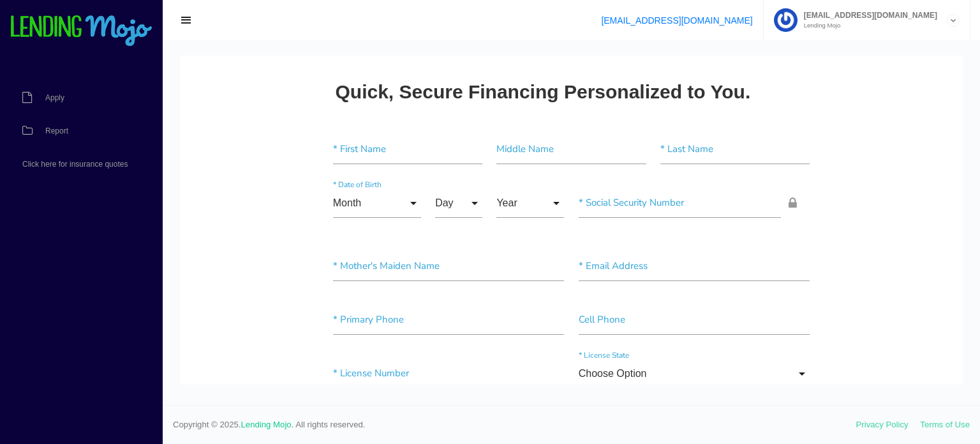  What do you see at coordinates (866, 26) in the screenshot?
I see `small: Lending Mojo` at bounding box center [866, 26].